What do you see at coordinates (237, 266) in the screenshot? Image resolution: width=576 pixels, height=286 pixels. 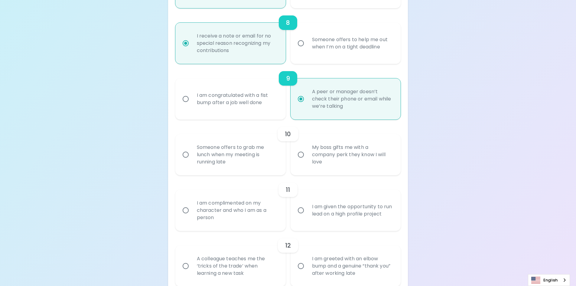 I see `div: A colleague teaches me the ‘tricks of the trade’ when learning a new task` at bounding box center [237, 266].